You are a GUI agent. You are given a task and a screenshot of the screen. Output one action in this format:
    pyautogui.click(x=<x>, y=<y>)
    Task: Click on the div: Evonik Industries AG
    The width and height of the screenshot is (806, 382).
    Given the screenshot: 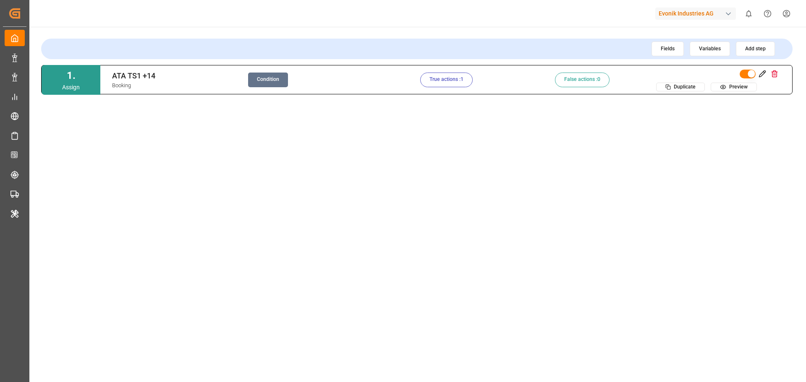 What is the action you would take?
    pyautogui.click(x=696, y=13)
    